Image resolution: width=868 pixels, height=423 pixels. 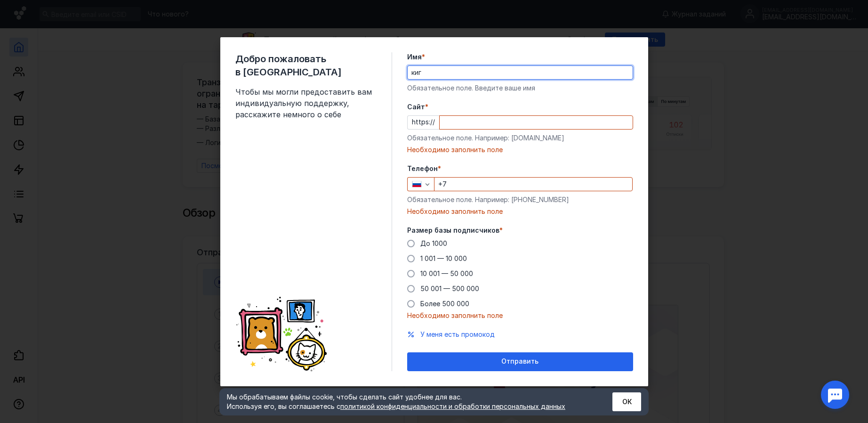 I want to click on span: Cайт, so click(x=416, y=107).